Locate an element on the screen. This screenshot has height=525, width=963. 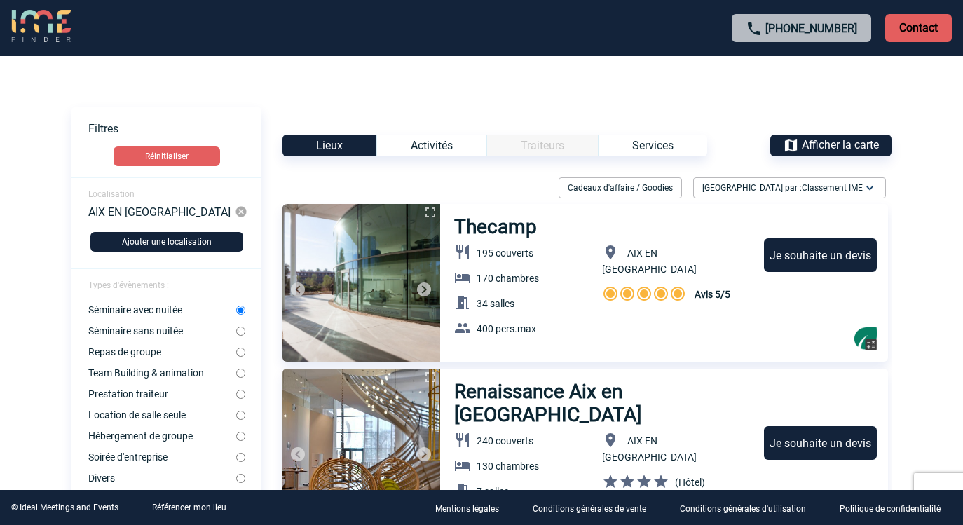
span: Classement IME is located at coordinates (832, 188).